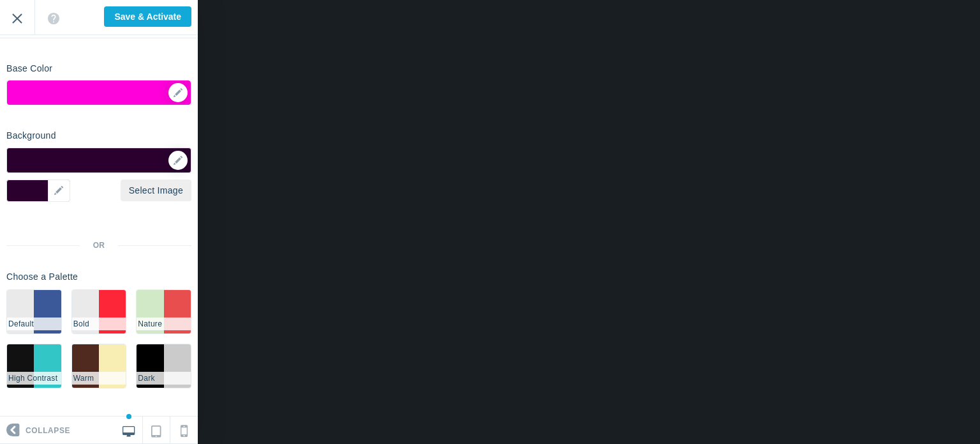 The image size is (980, 444). I want to click on a: Select Image, so click(155, 190).